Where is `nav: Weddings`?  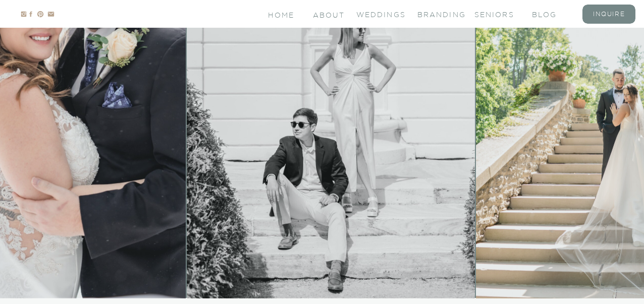
nav: Weddings is located at coordinates (376, 13).